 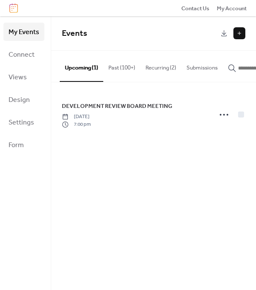 What do you see at coordinates (202, 66) in the screenshot?
I see `button: Submissions` at bounding box center [202, 66].